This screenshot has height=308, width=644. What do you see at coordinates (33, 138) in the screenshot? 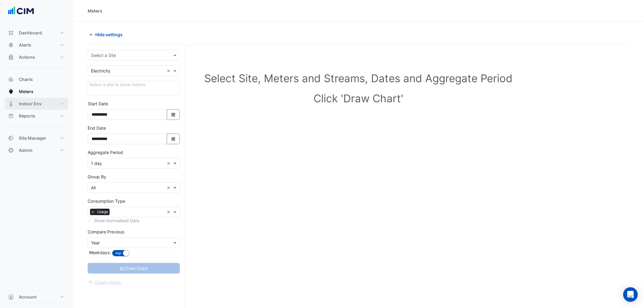
I see `span: Site Manager` at bounding box center [33, 138].